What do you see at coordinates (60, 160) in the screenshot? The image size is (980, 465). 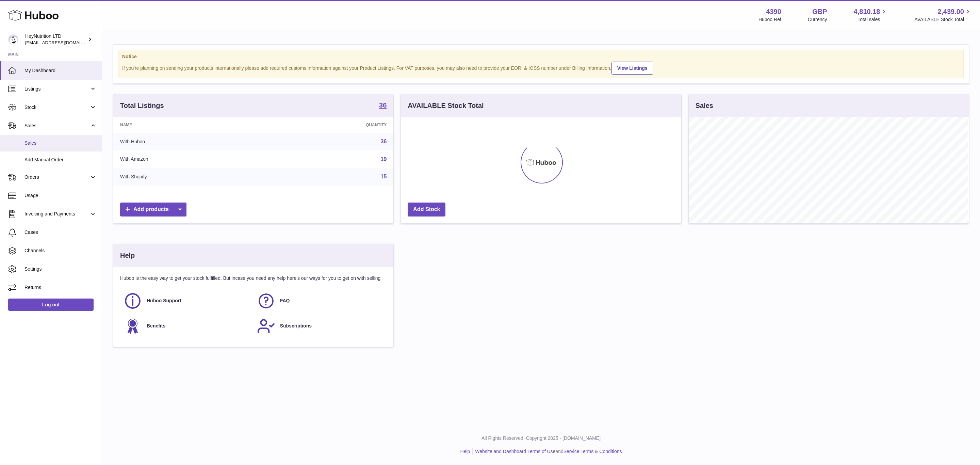 I see `span: Add Manual Order` at bounding box center [60, 160].